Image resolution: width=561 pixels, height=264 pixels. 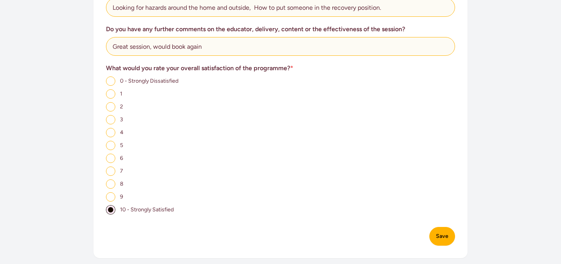 I want to click on span: 5, so click(x=122, y=145).